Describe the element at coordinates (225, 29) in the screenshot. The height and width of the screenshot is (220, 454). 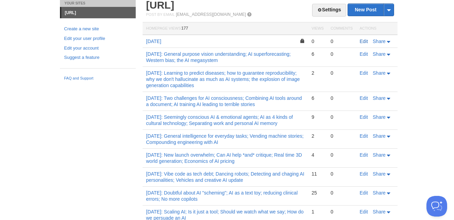
I see `th: Homepage Views` at that location.